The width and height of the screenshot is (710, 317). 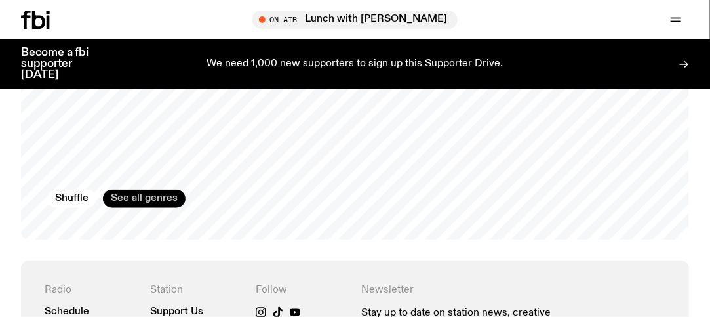 I want to click on h4: Follow, so click(x=302, y=290).